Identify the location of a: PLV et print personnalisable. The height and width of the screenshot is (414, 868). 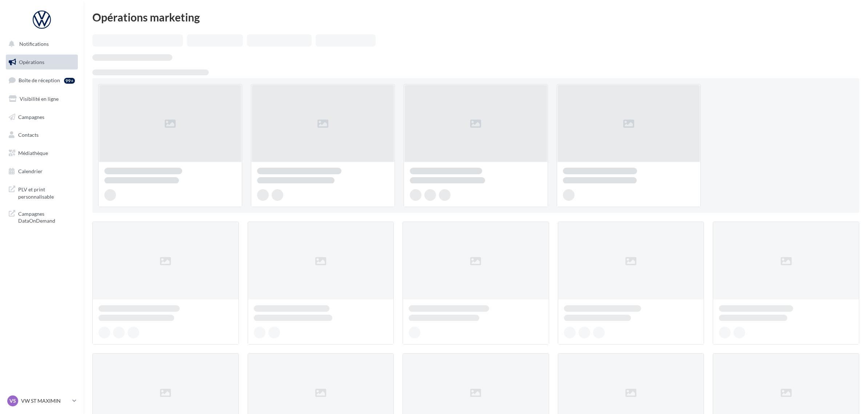
(42, 192).